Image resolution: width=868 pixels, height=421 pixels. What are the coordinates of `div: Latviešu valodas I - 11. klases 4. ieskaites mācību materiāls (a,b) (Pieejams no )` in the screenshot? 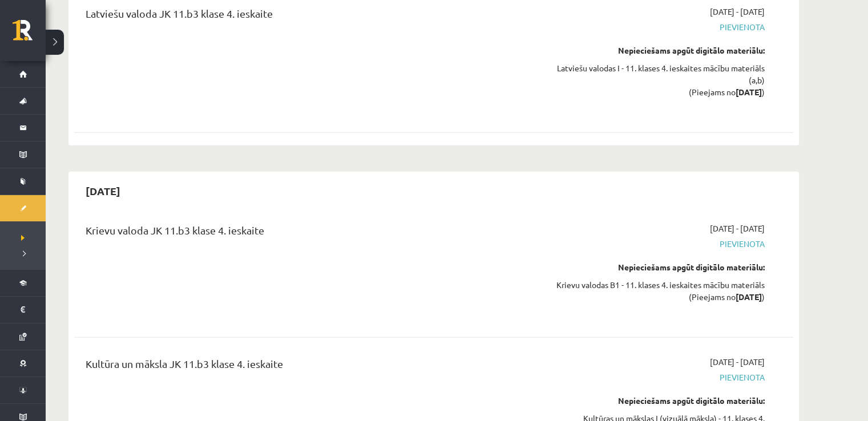 It's located at (657, 80).